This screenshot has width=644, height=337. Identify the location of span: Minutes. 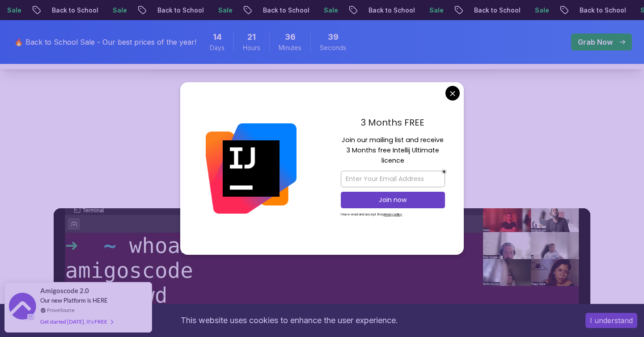
(290, 48).